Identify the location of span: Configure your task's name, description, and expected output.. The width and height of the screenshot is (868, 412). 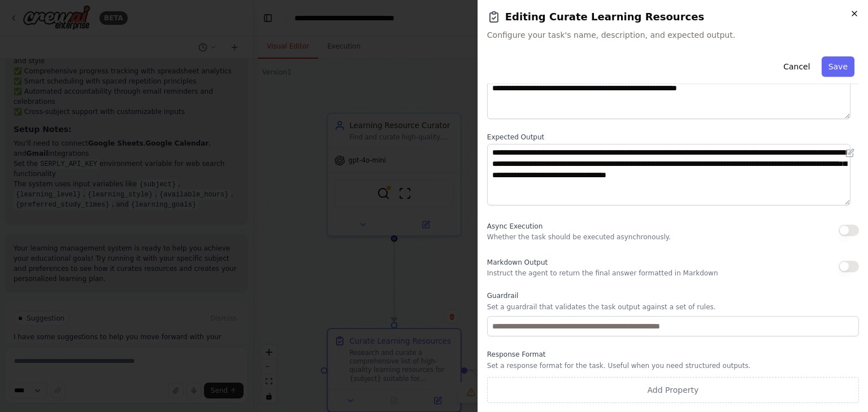
(673, 35).